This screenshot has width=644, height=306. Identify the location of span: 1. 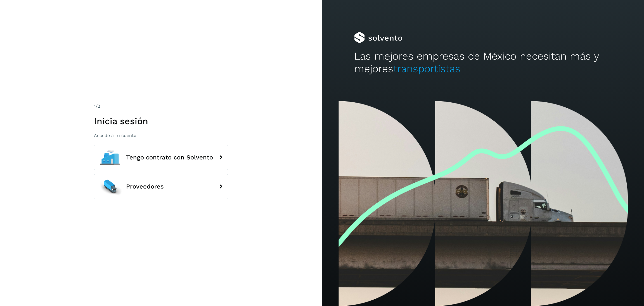
(95, 106).